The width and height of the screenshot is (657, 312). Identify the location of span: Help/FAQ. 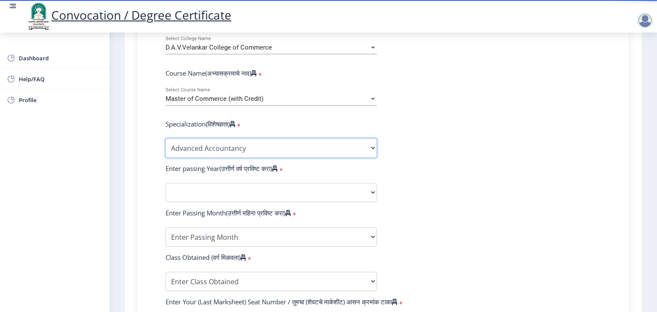
(61, 79).